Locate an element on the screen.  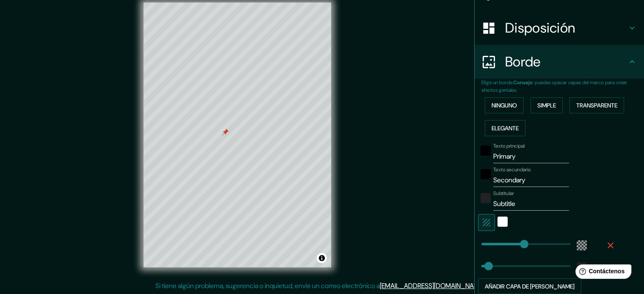
button: blanco is located at coordinates (502, 221).